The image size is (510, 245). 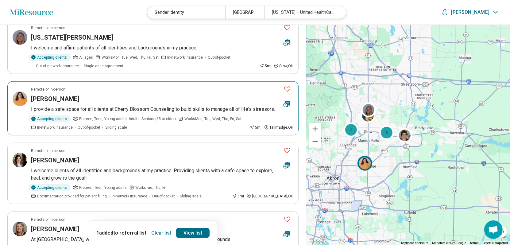 I want to click on p: I welcome clients of all identities and backgrounds at my practice. Providing clients with a safe..., so click(x=162, y=174).